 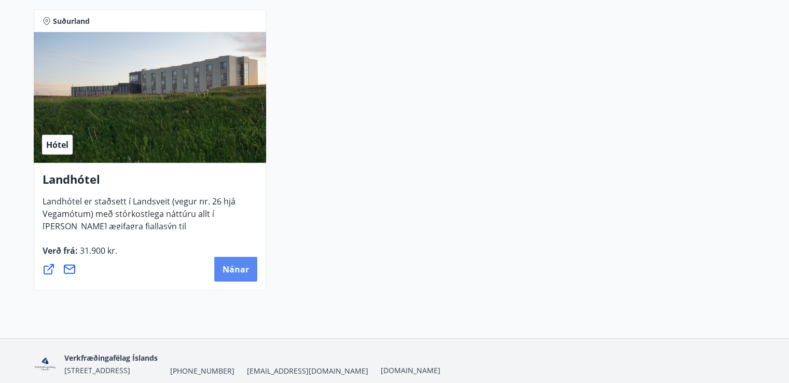 I want to click on span: 31.900 kr., so click(x=98, y=251).